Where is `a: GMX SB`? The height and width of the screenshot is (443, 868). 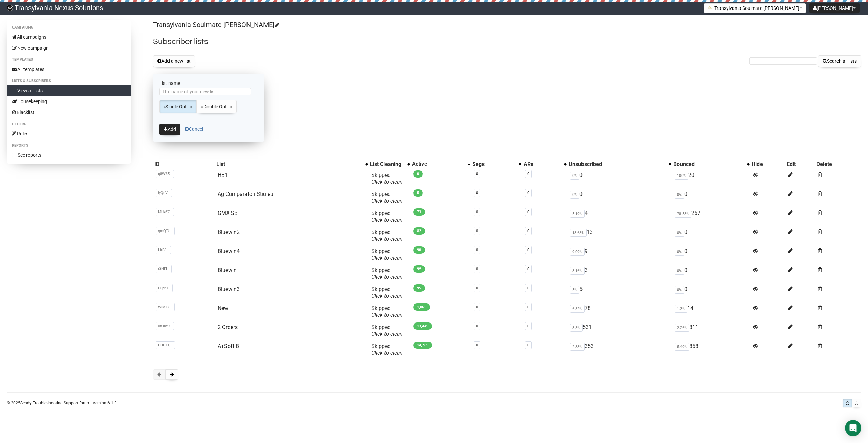
a: GMX SB is located at coordinates (227, 213).